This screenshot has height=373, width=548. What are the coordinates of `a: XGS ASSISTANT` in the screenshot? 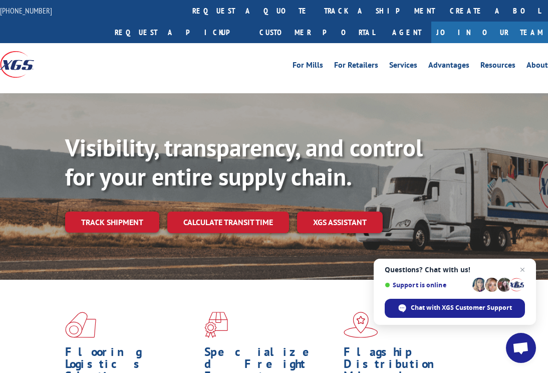 It's located at (340, 222).